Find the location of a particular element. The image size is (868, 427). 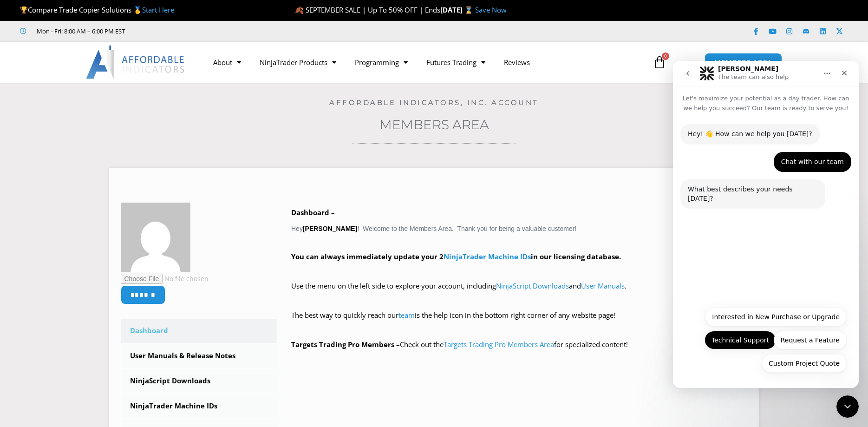

a: Members Area is located at coordinates (434, 125).